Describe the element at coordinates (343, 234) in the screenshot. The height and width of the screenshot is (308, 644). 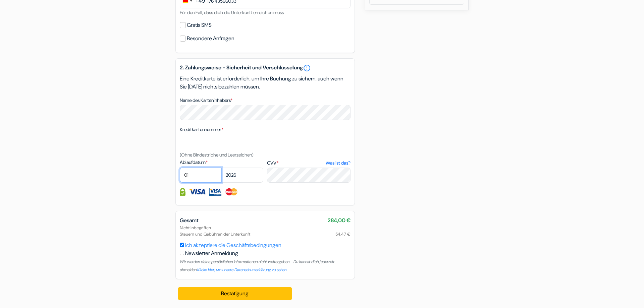
I see `span: 54,47 €` at that location.